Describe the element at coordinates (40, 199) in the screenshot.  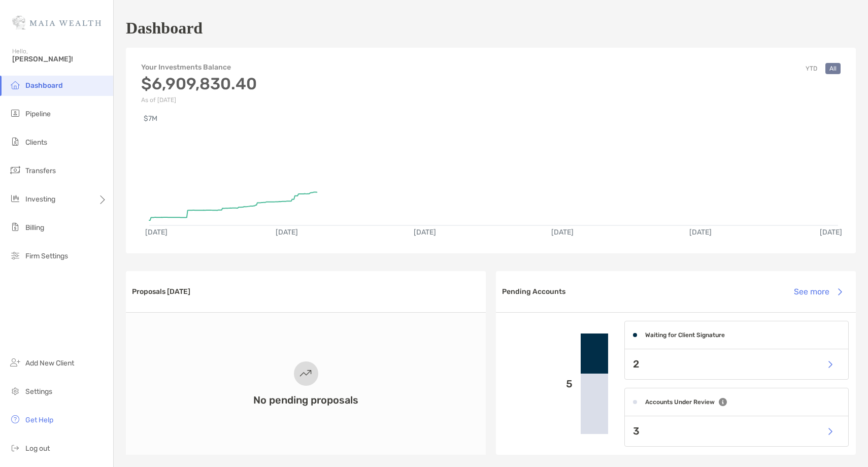
I see `span: Investing` at that location.